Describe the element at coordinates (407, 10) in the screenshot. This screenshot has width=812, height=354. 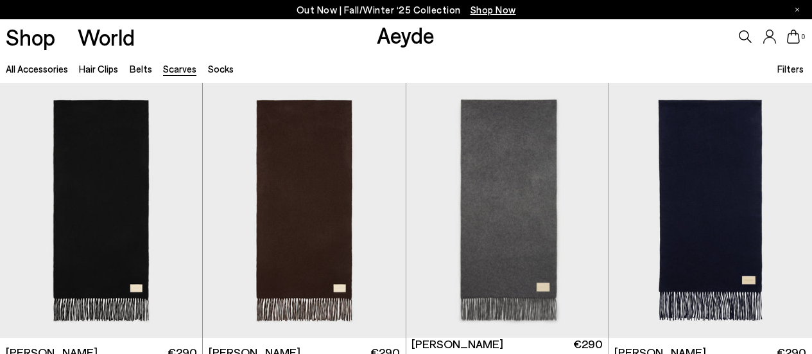
I see `p: Out Now | Fall/Winter ‘25 Collection` at that location.